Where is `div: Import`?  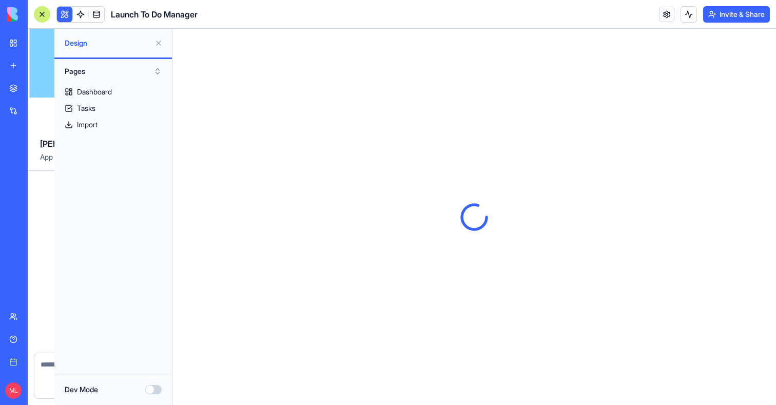 div: Import is located at coordinates (87, 125).